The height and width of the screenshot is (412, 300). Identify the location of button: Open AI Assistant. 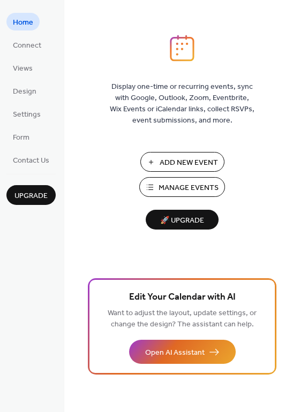
(182, 352).